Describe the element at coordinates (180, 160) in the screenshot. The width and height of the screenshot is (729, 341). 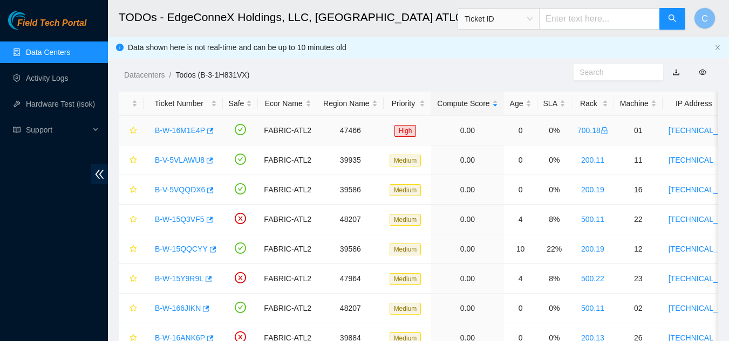
I see `a: B-V-5VLAWU8` at that location.